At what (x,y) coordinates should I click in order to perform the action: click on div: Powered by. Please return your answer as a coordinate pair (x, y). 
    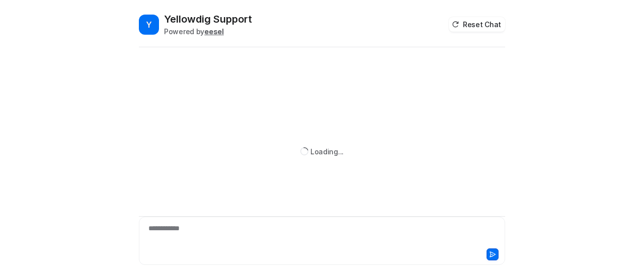
    Looking at the image, I should click on (208, 31).